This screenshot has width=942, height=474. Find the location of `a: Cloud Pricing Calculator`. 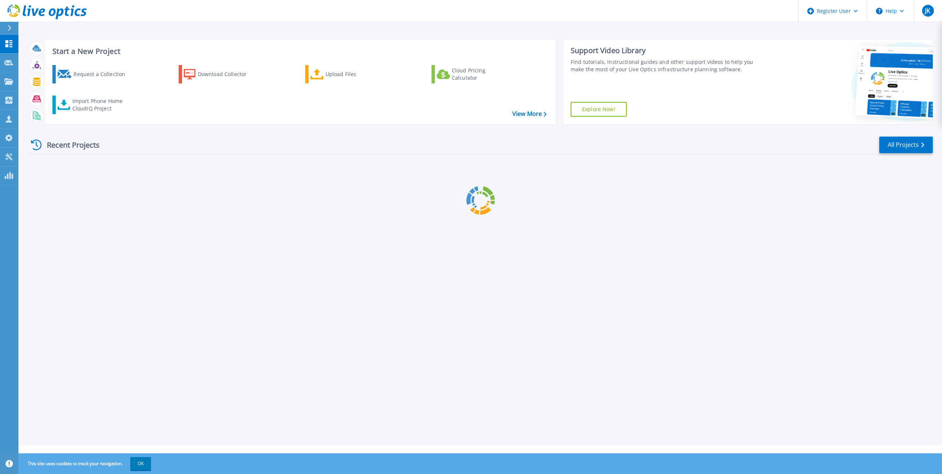

a: Cloud Pricing Calculator is located at coordinates (472, 74).